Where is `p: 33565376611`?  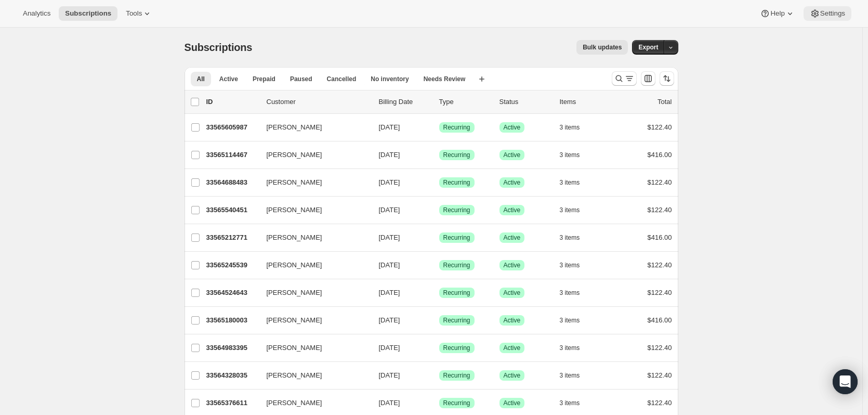 p: 33565376611 is located at coordinates (232, 403).